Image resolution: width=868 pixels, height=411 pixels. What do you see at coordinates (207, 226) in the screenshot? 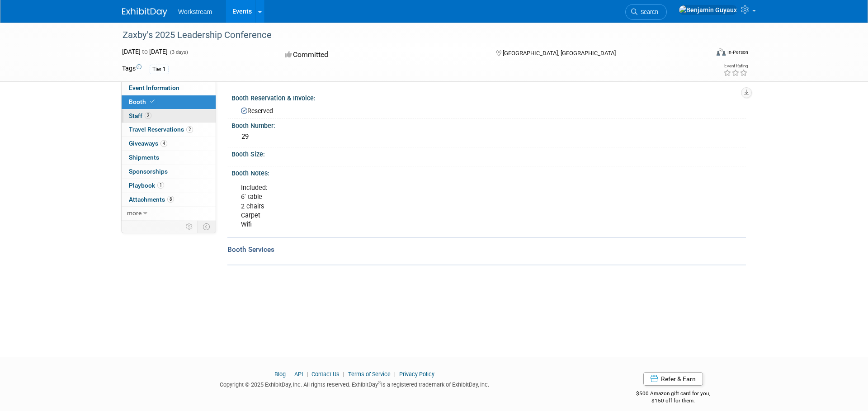
I see `td: Toggle Event Tabs` at bounding box center [207, 226].